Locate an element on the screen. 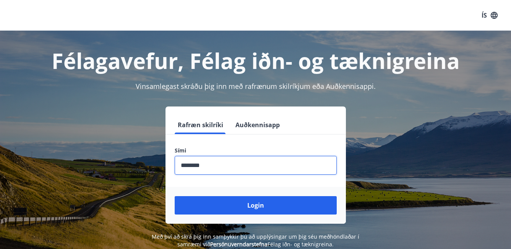  button: ÍS is located at coordinates (490, 15).